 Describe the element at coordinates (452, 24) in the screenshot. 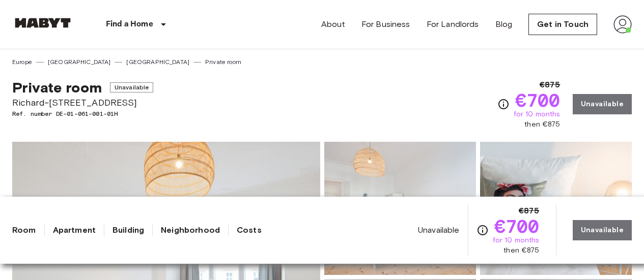

I see `a: For Landlords` at that location.